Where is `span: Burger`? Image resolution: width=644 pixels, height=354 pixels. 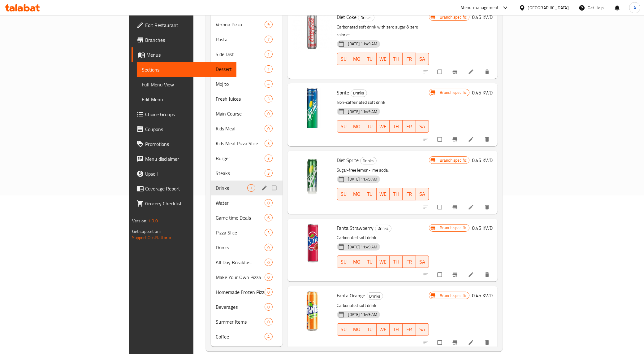 span: Burger is located at coordinates (240, 159).